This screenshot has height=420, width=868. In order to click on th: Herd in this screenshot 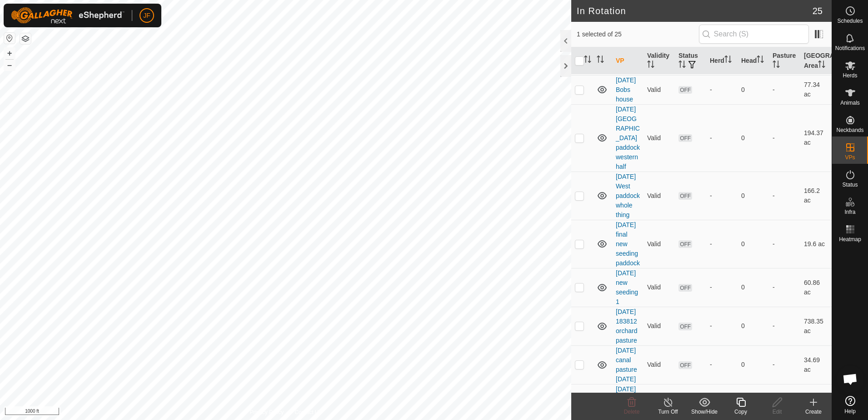, I will do `click(721, 61)`.